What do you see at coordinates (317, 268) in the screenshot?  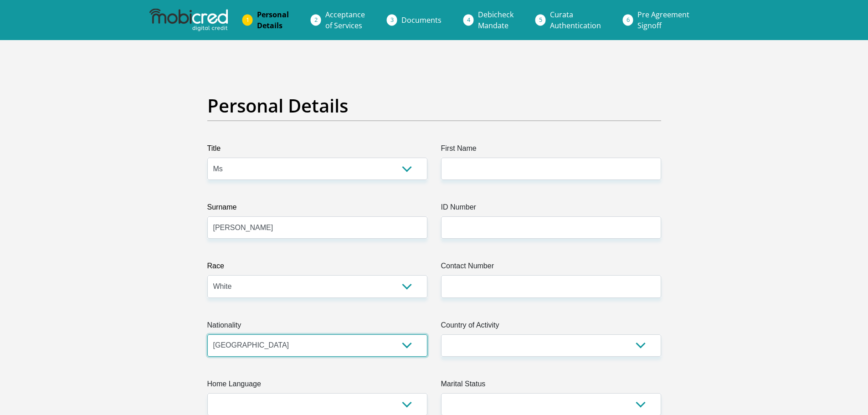 I see `label: Race` at bounding box center [317, 268].